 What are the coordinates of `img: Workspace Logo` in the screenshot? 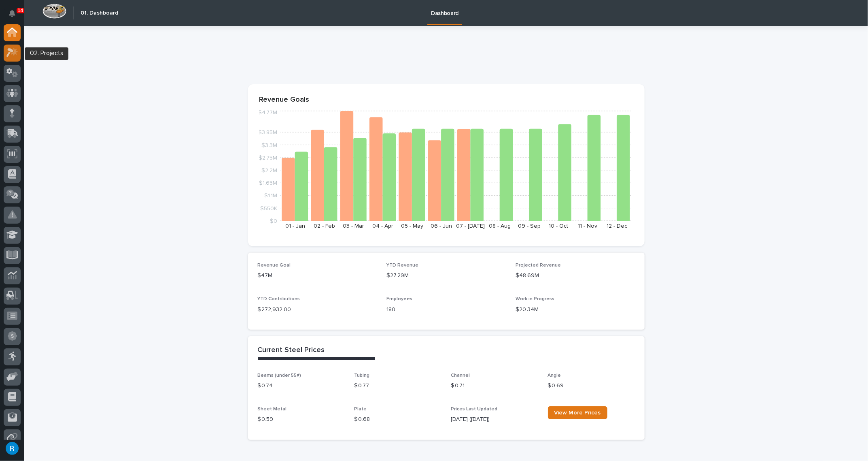 It's located at (54, 11).